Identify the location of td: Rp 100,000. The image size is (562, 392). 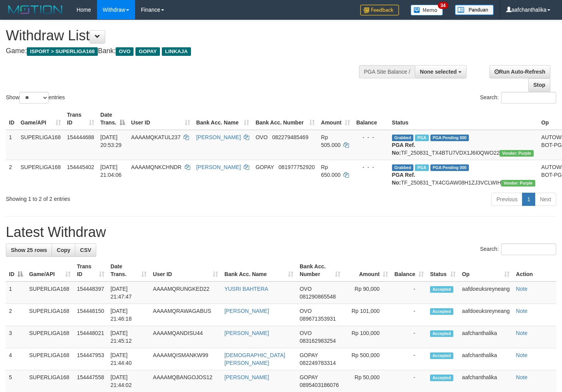
(367, 337).